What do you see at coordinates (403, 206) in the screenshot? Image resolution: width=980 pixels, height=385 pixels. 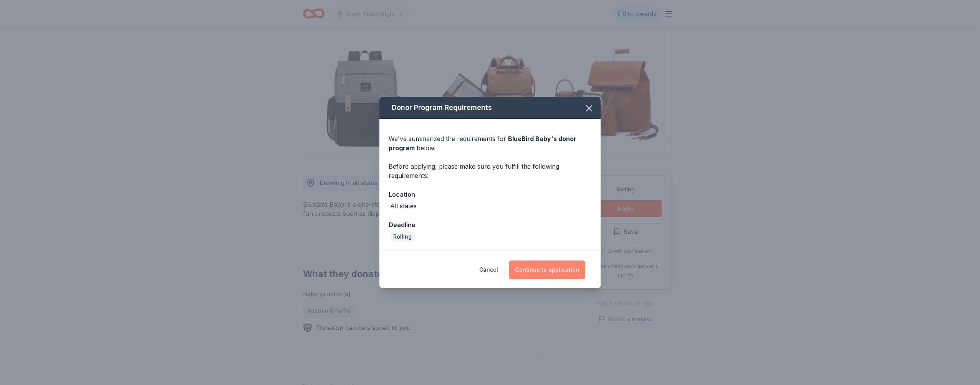 I see `div: All states` at bounding box center [403, 206].